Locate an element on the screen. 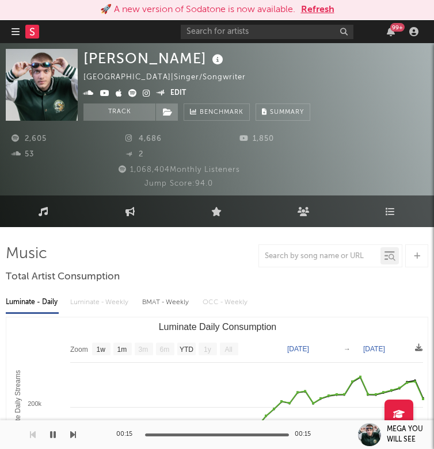  span: 53 is located at coordinates (22, 154).